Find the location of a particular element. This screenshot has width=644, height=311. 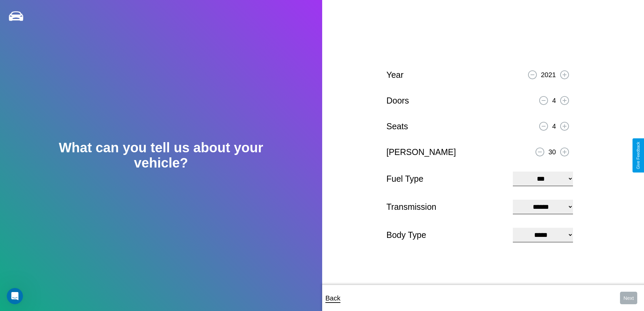

p: 2021 is located at coordinates (548, 75).